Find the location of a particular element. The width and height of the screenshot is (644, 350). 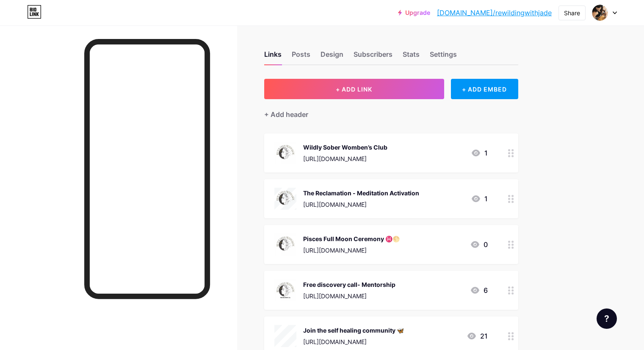

div: Pisces Full Moon Ceremony ♓️🌕 is located at coordinates (351, 239).